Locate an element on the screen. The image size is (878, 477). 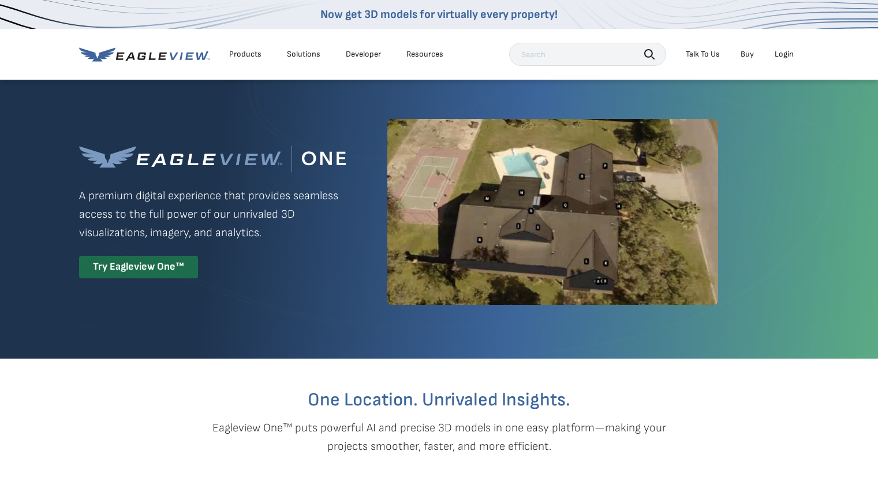
div: Resources is located at coordinates (425, 54).